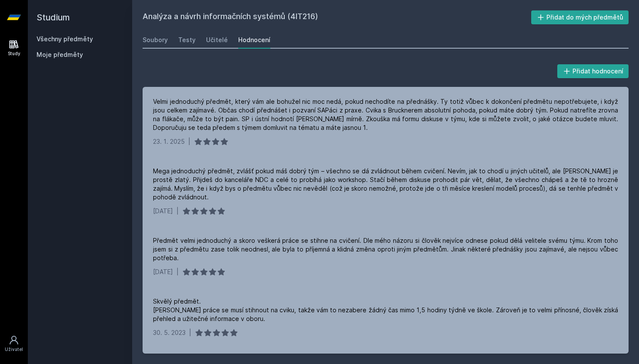 The height and width of the screenshot is (364, 639). I want to click on button: Přidat hodnocení, so click(593, 71).